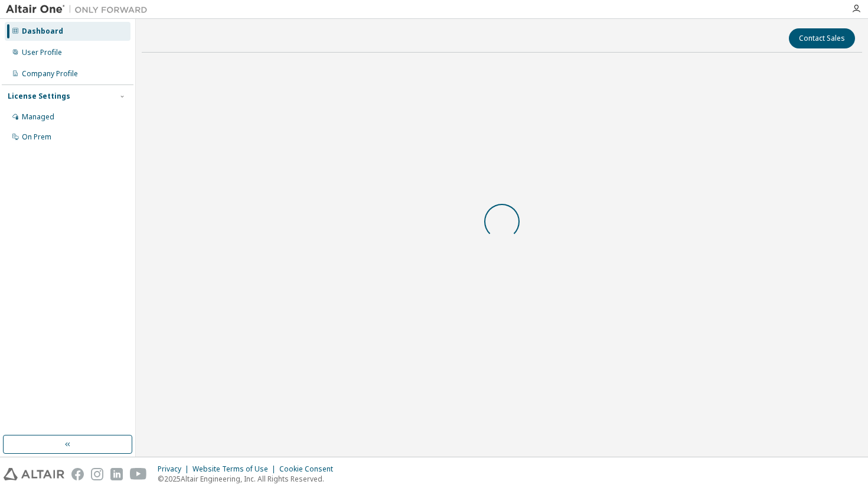 The width and height of the screenshot is (868, 491). Describe the element at coordinates (138, 474) in the screenshot. I see `img: youtube.svg` at that location.